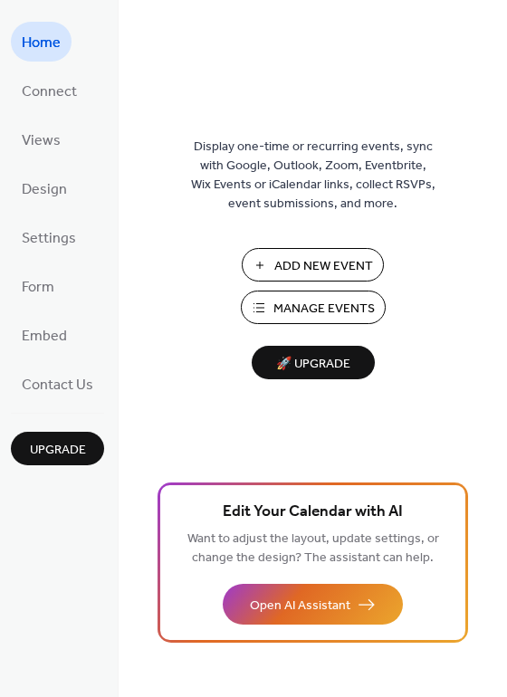 The width and height of the screenshot is (507, 697). What do you see at coordinates (44, 188) in the screenshot?
I see `a: Design` at bounding box center [44, 188].